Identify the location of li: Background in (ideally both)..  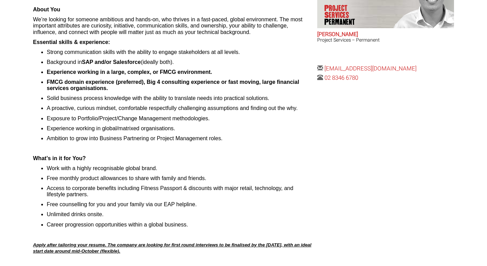
(179, 62).